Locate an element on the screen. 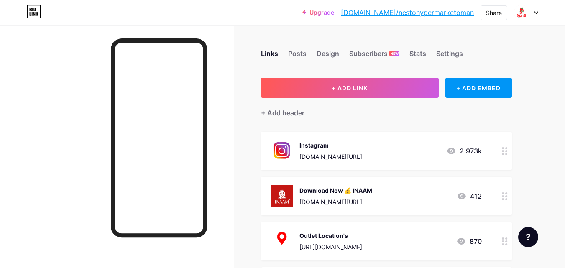  div: 2.973k is located at coordinates (464, 151).